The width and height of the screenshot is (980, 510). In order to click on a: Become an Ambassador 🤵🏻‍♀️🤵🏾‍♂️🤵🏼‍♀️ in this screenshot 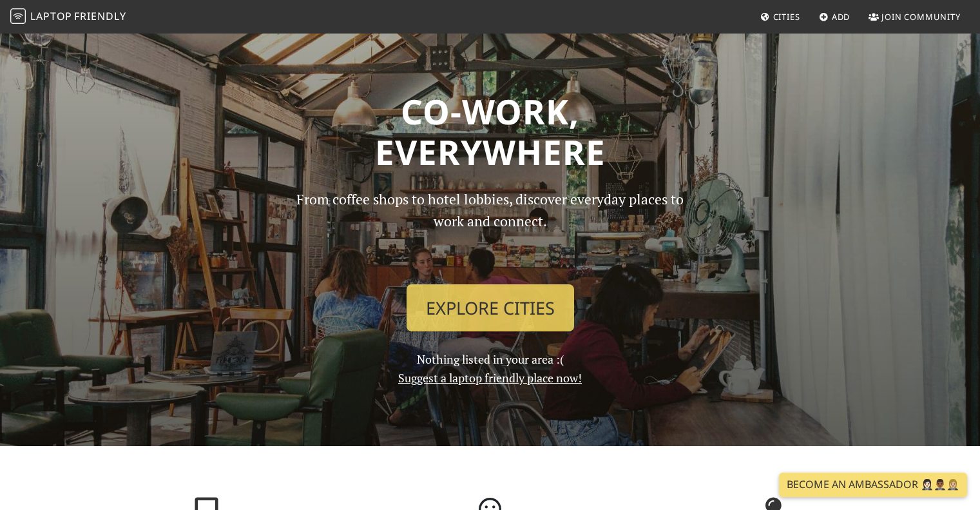, I will do `click(873, 485)`.